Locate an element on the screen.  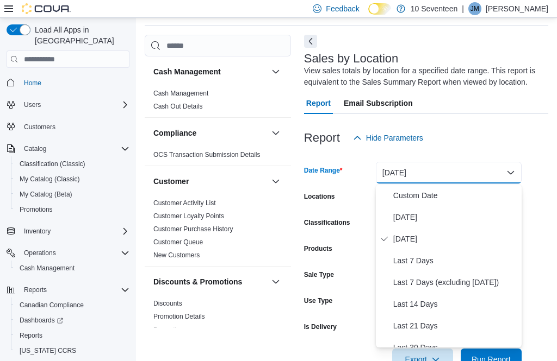
a: Customer Purchase History is located at coordinates (193, 229).